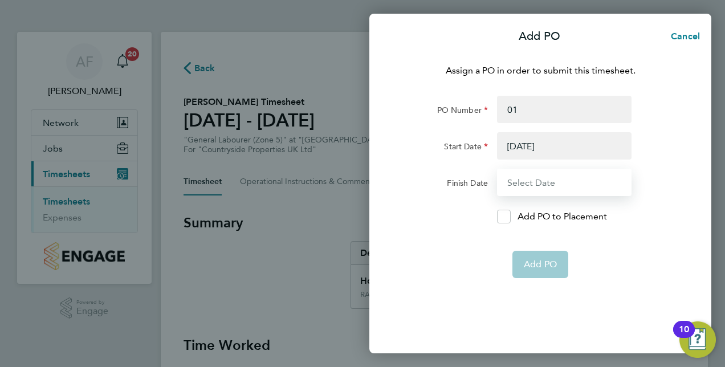 The image size is (725, 367). What do you see at coordinates (467, 185) in the screenshot?
I see `label: Finish Date` at bounding box center [467, 185].